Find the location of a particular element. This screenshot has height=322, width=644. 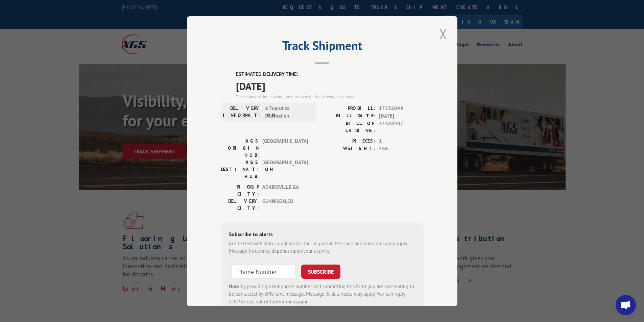

div: Get texted with status updates for this shipment. Message and data rates may apply. Message frequ... is located at coordinates (322, 247).